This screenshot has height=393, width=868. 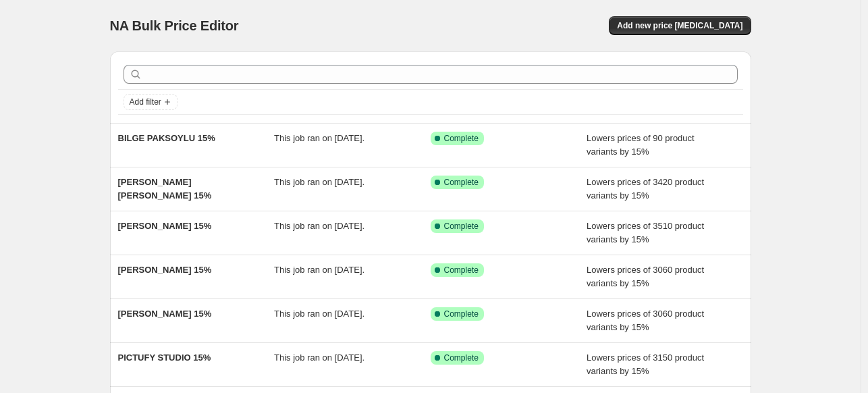 What do you see at coordinates (167, 138) in the screenshot?
I see `span: BILGE PAKSOYLU 15%` at bounding box center [167, 138].